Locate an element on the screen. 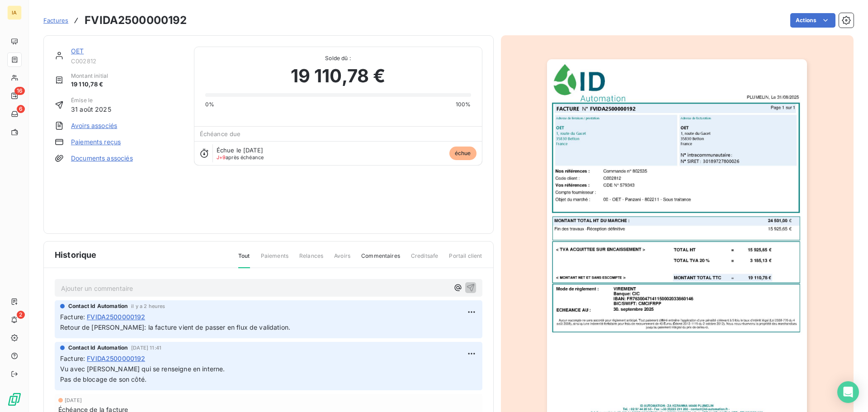 The width and height of the screenshot is (868, 412). span: J+9 is located at coordinates (221, 157).